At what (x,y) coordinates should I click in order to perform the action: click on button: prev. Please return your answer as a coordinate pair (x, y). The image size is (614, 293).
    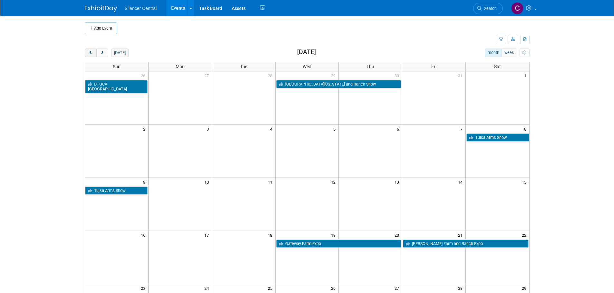
    Looking at the image, I should click on (91, 53).